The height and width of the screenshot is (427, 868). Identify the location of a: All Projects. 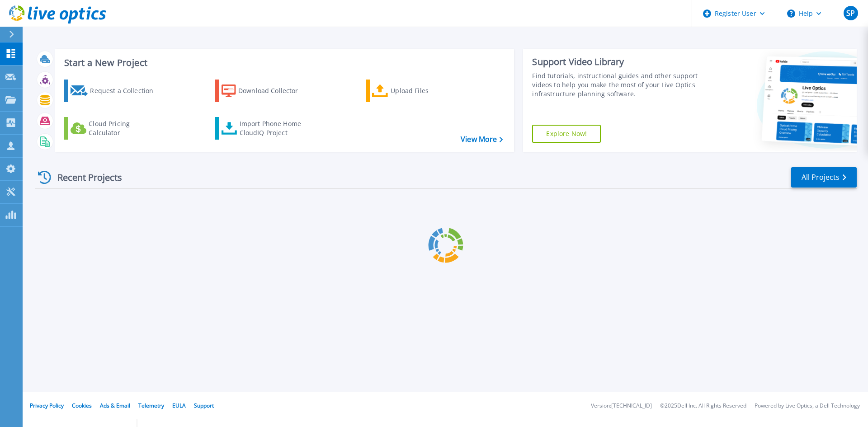
(824, 177).